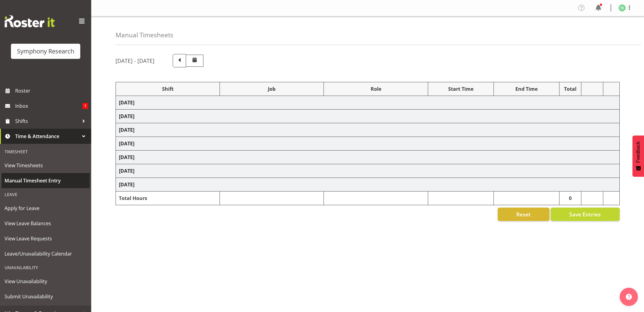  What do you see at coordinates (524, 214) in the screenshot?
I see `button: Reset` at bounding box center [524, 214].